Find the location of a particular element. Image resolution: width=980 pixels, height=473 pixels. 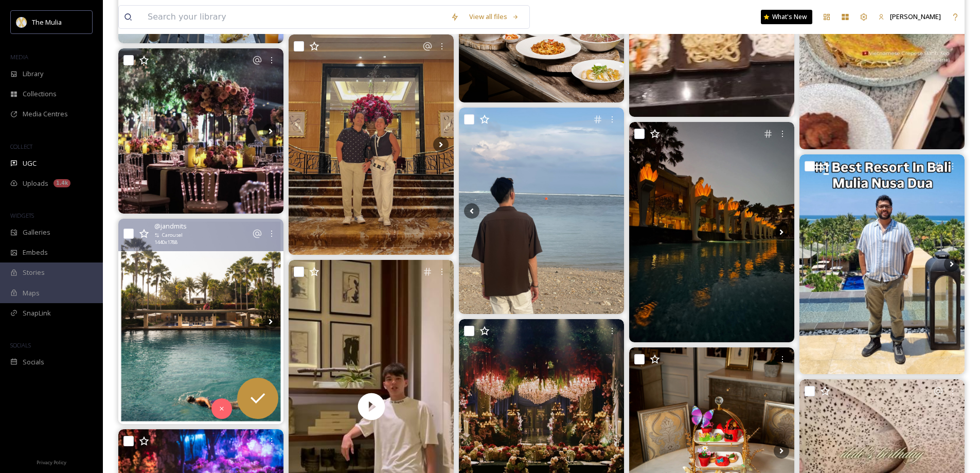

span: COLLECT is located at coordinates (21, 147).